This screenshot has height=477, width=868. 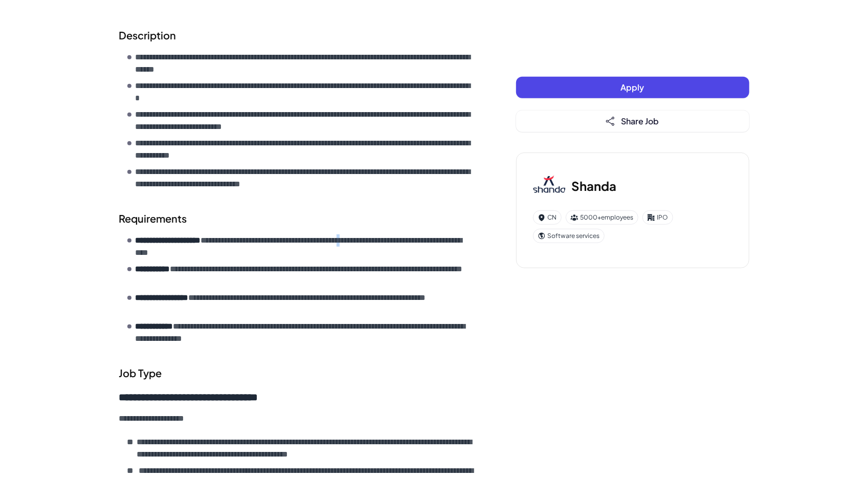 I want to click on div: CN, so click(x=547, y=217).